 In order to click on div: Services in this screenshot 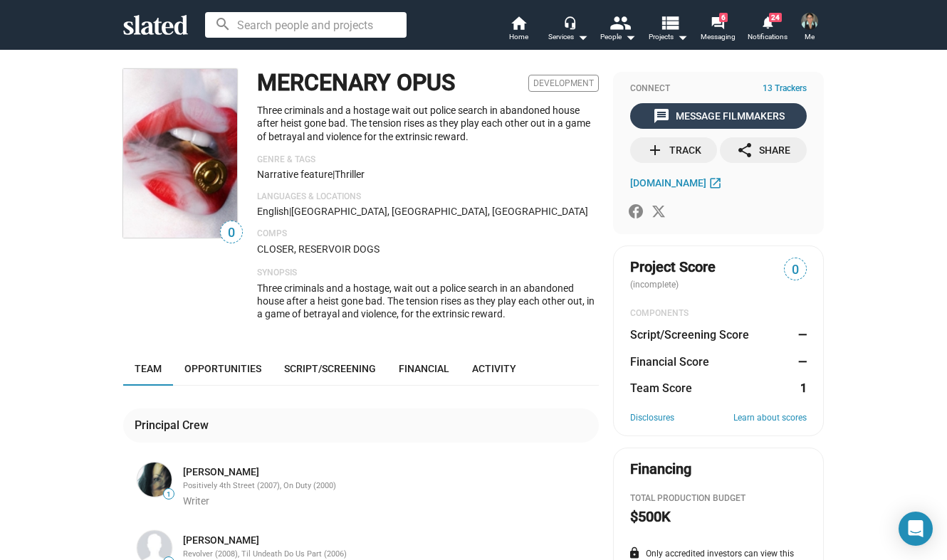, I will do `click(568, 37)`.